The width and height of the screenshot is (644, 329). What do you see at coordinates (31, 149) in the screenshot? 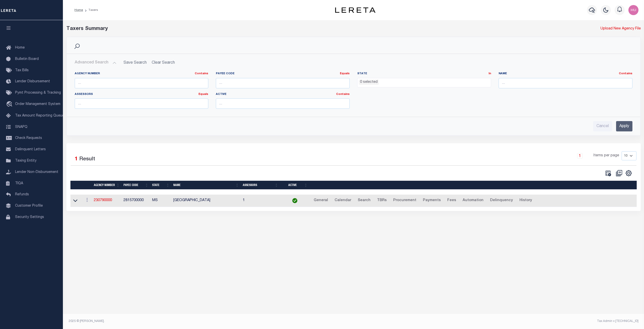
I see `span: Delinquent Letters` at bounding box center [31, 149].